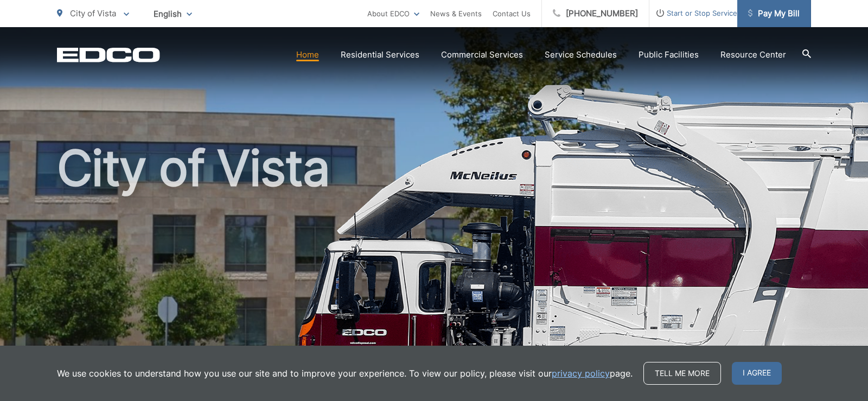 This screenshot has width=868, height=401. What do you see at coordinates (108, 55) in the screenshot?
I see `a: EDCD logo. Return to the homepage.` at bounding box center [108, 55].